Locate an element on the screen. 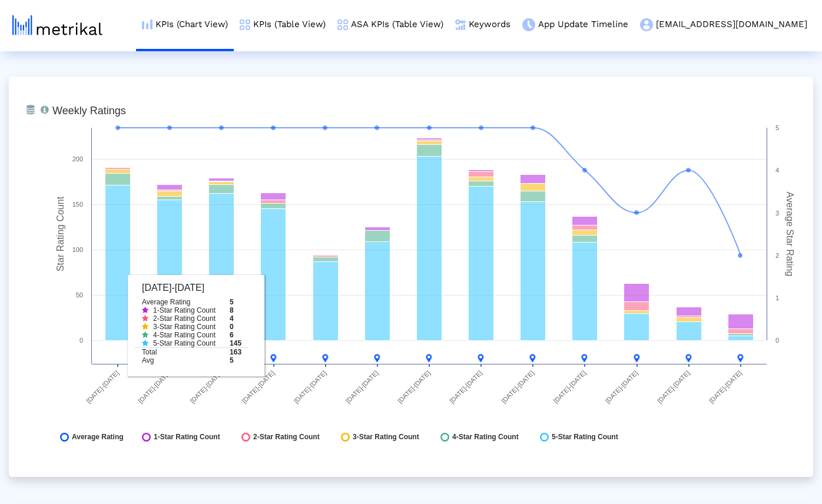 The height and width of the screenshot is (504, 822). text: 100 is located at coordinates (77, 250).